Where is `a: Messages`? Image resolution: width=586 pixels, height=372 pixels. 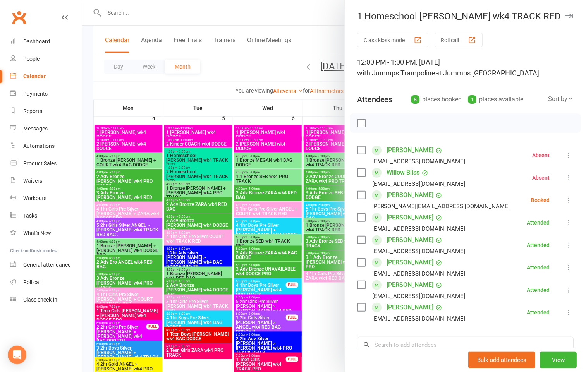 a: Messages is located at coordinates (46, 129).